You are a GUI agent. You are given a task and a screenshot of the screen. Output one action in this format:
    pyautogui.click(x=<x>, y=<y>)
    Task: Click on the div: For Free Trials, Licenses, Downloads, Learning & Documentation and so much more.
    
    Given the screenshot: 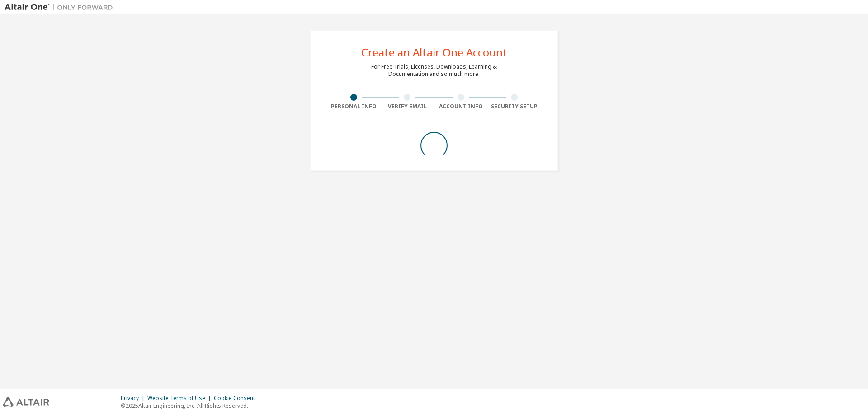 What is the action you would take?
    pyautogui.click(x=434, y=70)
    